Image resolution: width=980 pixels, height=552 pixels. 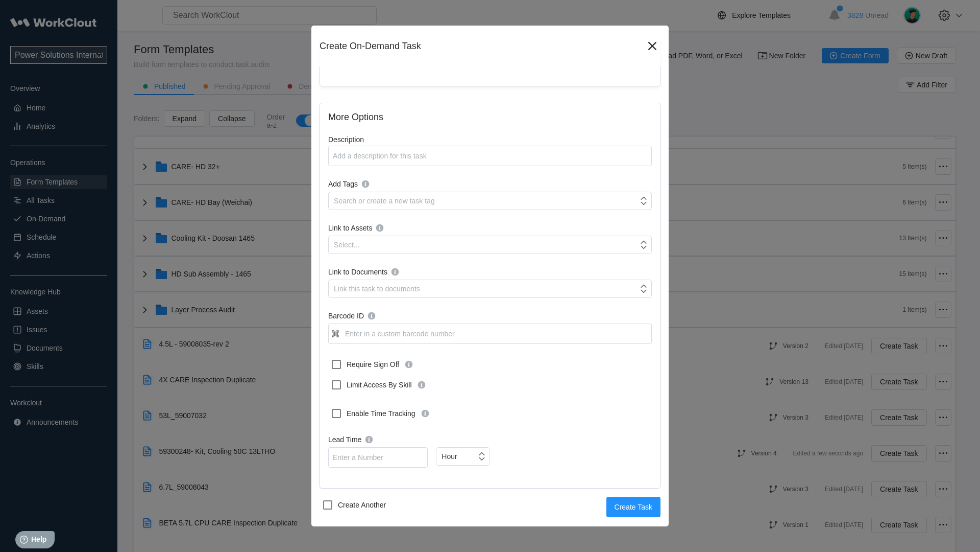 I want to click on label: Require Sign Off, so click(x=409, y=364).